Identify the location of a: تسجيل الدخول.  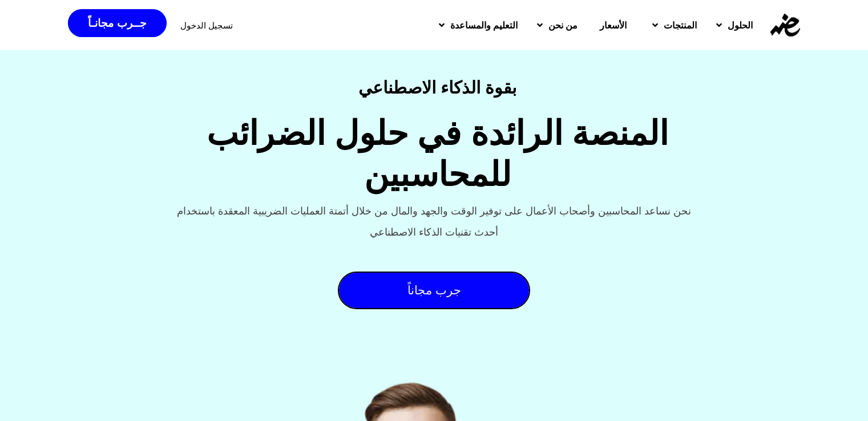
(207, 25).